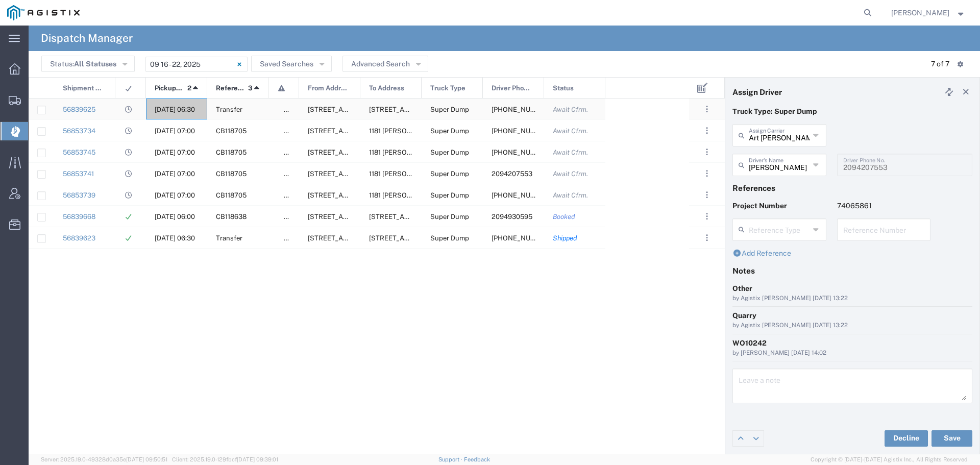 The image size is (980, 465). Describe the element at coordinates (79, 238) in the screenshot. I see `a: 56839623` at that location.